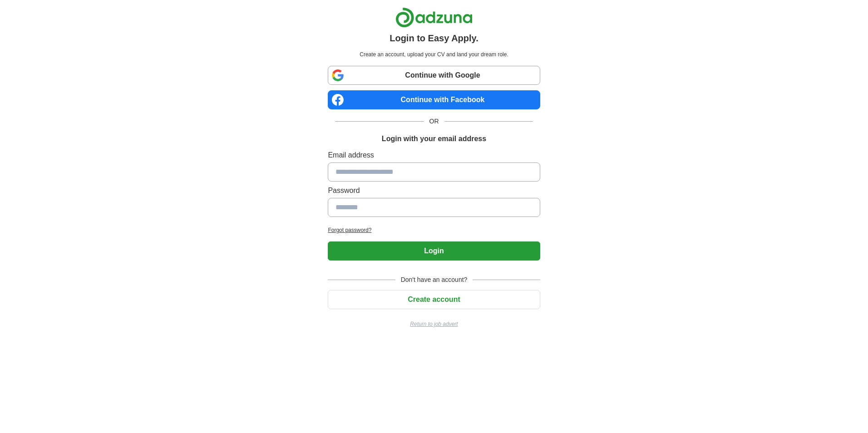 This screenshot has width=868, height=433. Describe the element at coordinates (434, 155) in the screenshot. I see `label: Email address` at that location.